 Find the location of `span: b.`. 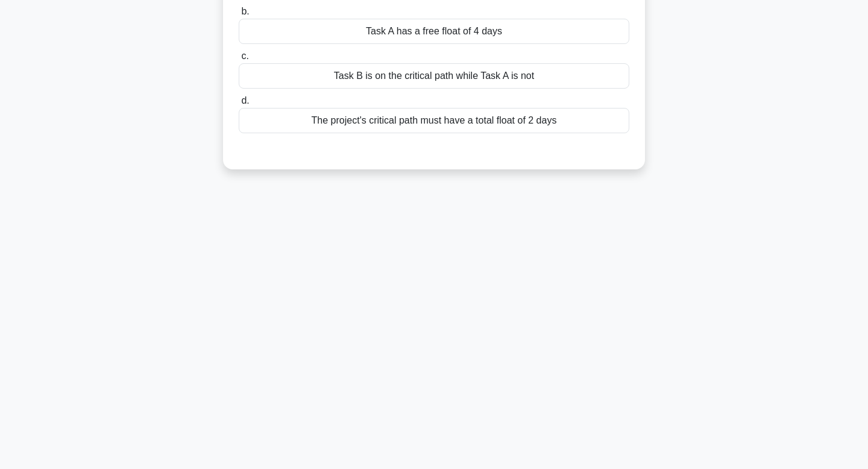

span: b. is located at coordinates (245, 11).